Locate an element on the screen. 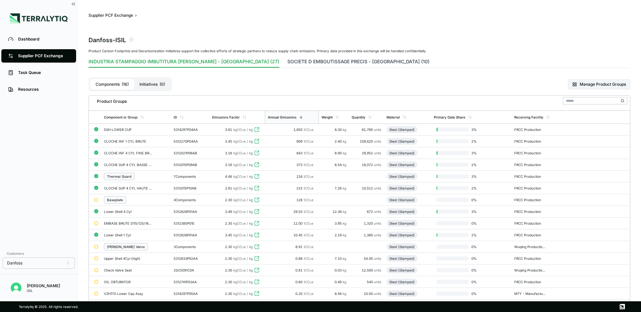 The width and height of the screenshot is (641, 312). div: CLOCHE SUP 4 CYL BASSE FINE BRUTE is located at coordinates (128, 165).